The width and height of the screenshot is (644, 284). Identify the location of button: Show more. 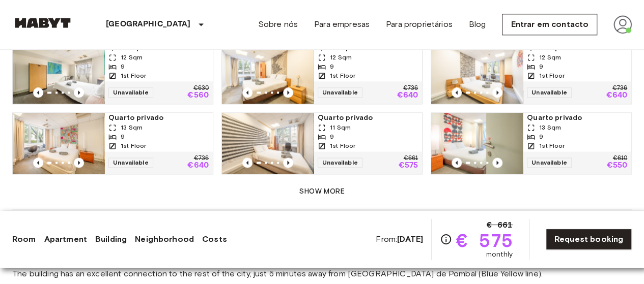
(322, 192).